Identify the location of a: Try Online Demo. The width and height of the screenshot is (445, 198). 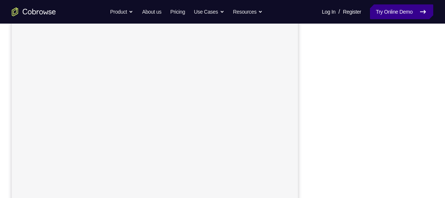
(402, 12).